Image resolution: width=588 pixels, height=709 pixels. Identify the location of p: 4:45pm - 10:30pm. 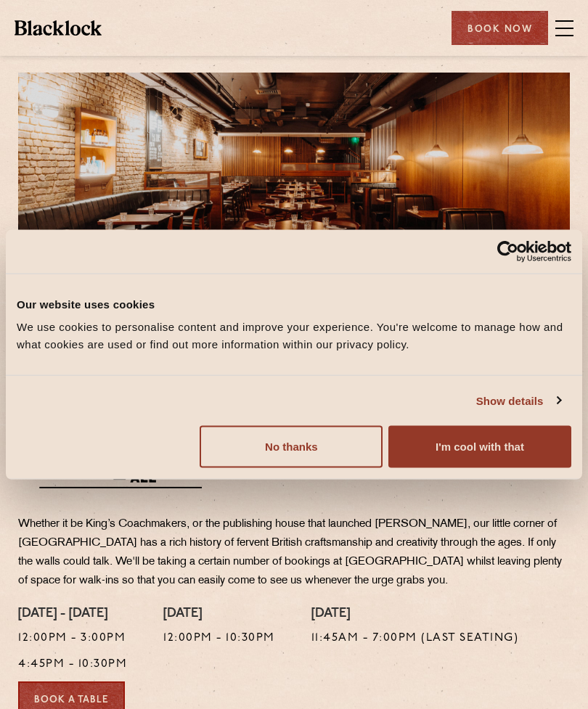
(72, 664).